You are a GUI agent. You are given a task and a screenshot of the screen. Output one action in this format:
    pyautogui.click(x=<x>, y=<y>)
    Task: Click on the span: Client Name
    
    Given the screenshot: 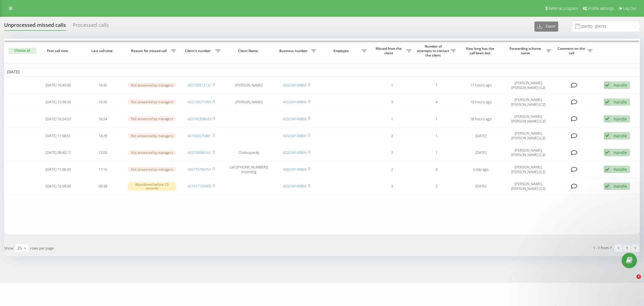 What is the action you would take?
    pyautogui.click(x=249, y=51)
    